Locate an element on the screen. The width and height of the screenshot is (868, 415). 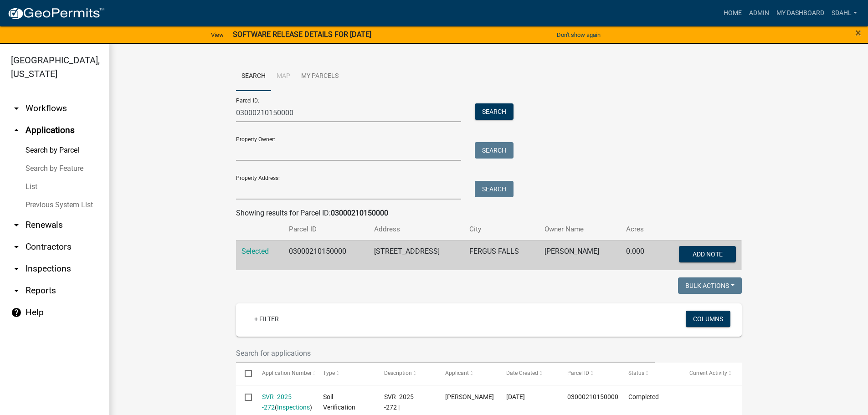
datatable-header-cell: Description is located at coordinates (406, 373).